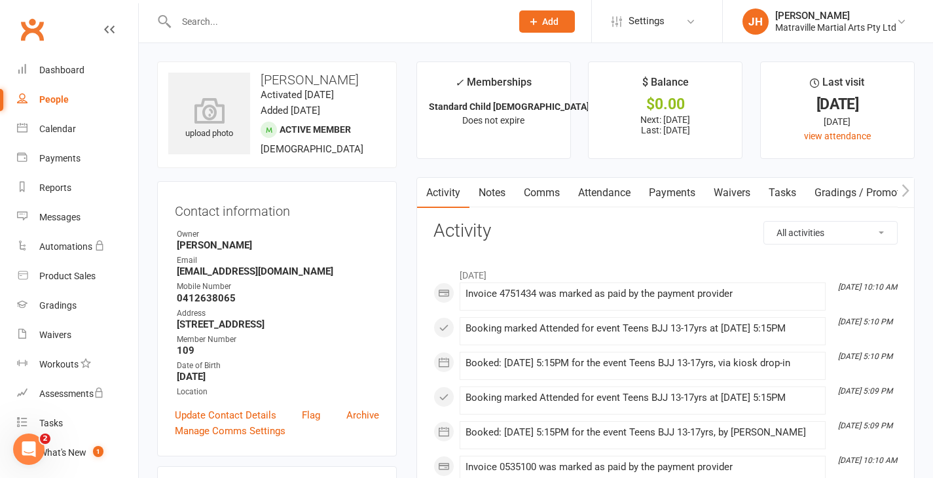 This screenshot has height=478, width=933. I want to click on strong: 0412638065, so click(277, 298).